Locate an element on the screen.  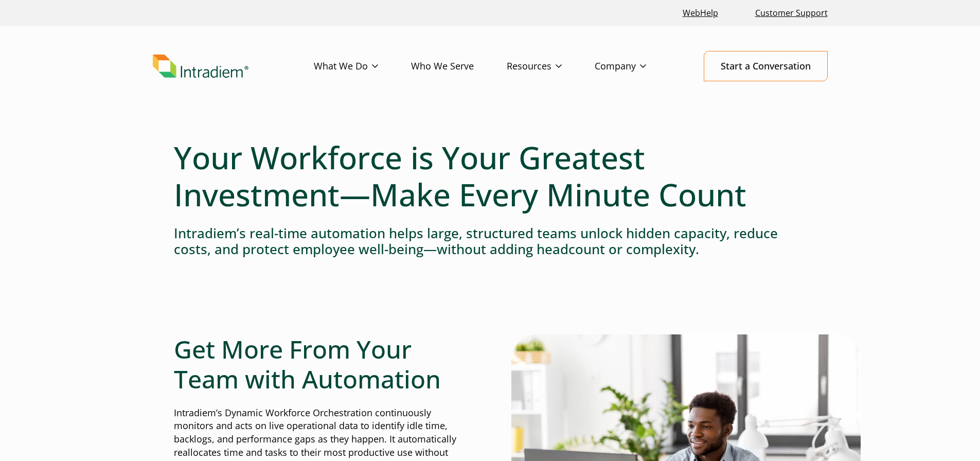
a: Start a Conversation is located at coordinates (766, 66).